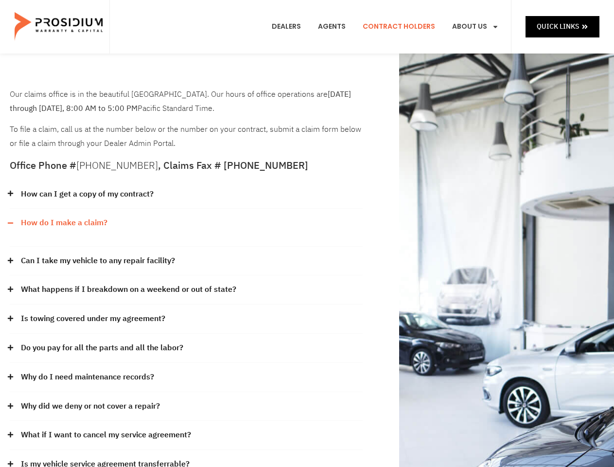 The height and width of the screenshot is (467, 614). What do you see at coordinates (186, 348) in the screenshot?
I see `div: Do you pay for all the parts and all the labor?` at bounding box center [186, 348].